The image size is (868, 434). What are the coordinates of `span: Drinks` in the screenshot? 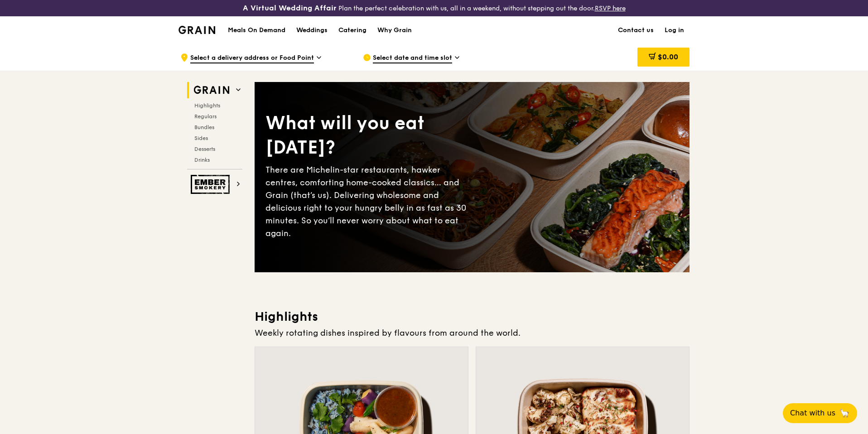 It's located at (202, 160).